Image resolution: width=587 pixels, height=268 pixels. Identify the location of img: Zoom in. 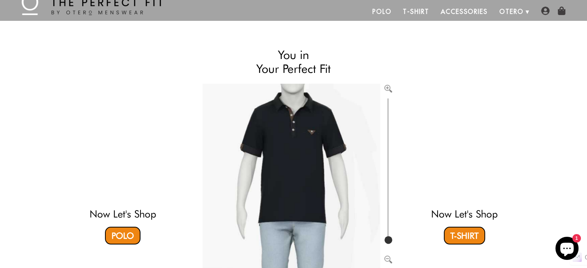
(388, 89).